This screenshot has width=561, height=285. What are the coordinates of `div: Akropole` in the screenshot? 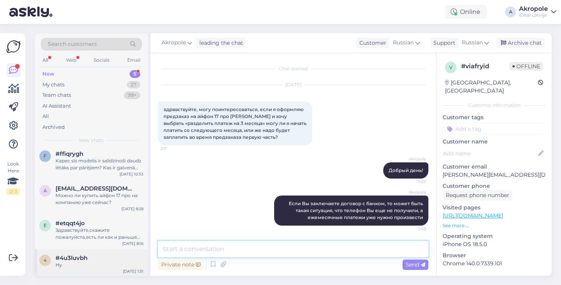 It's located at (533, 9).